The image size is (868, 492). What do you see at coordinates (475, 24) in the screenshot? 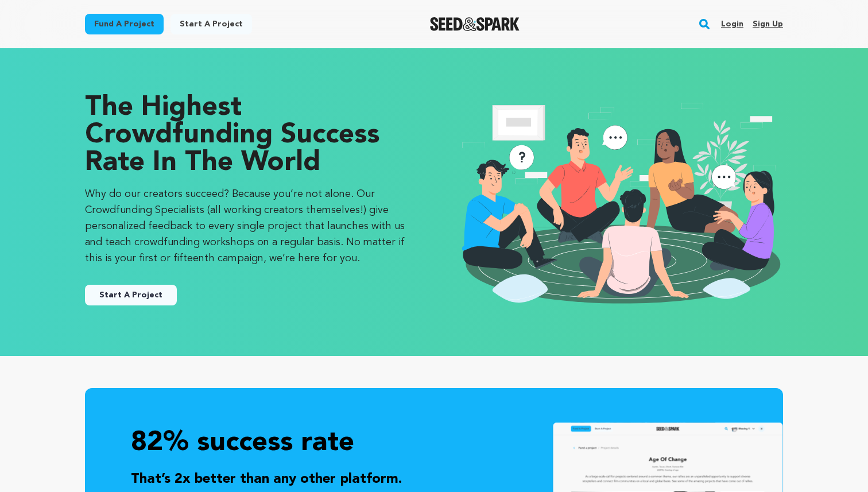
I see `a: Seed&Spark Homepage` at bounding box center [475, 24].